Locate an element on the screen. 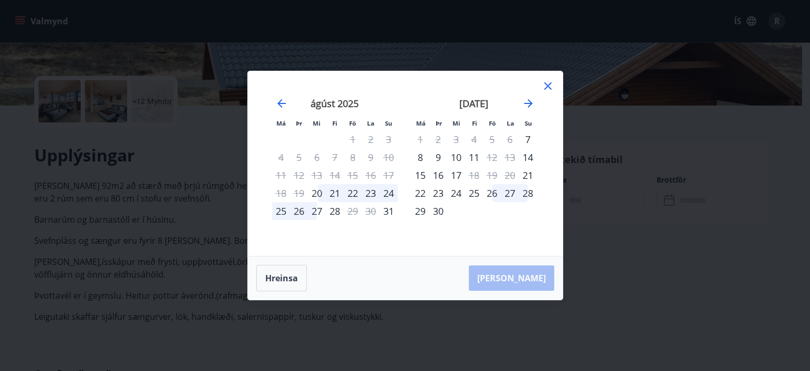  td: Not available. miðvikudagur, 3. september 2025 is located at coordinates (456, 139).